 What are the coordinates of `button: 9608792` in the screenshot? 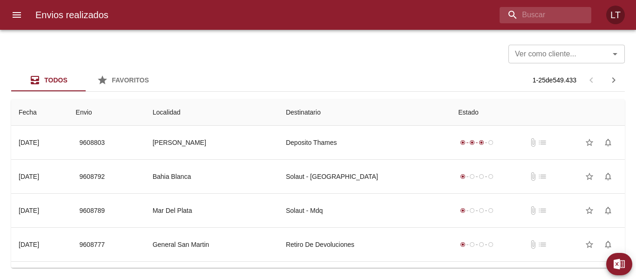 It's located at (92, 176).